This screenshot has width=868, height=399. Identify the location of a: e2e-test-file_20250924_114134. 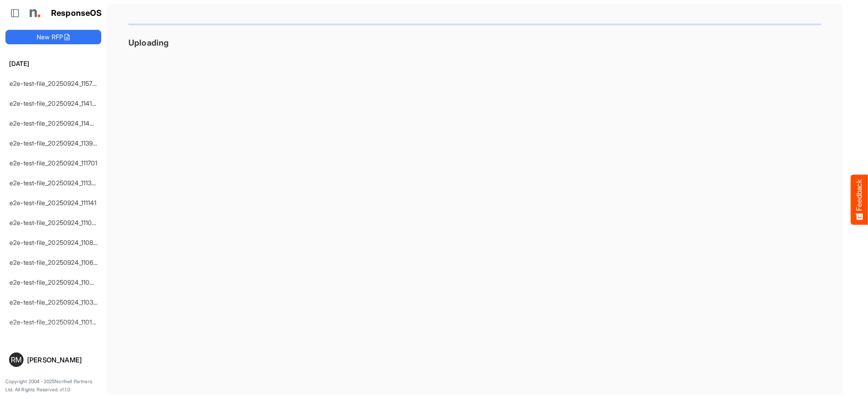
(55, 103).